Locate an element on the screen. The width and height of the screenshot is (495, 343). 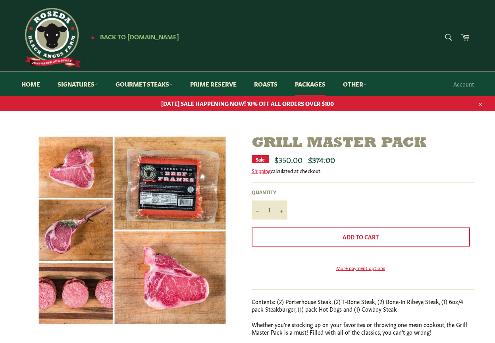
span: $350.00 is located at coordinates (288, 159).